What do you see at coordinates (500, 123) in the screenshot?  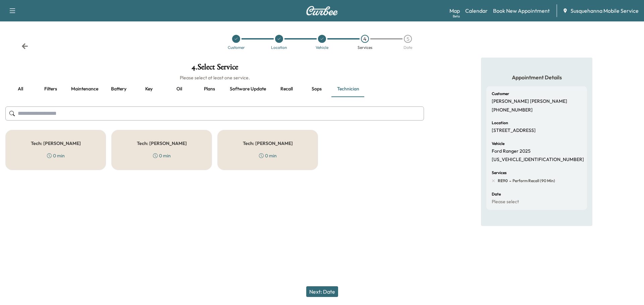 I see `h6: Location` at bounding box center [500, 123].